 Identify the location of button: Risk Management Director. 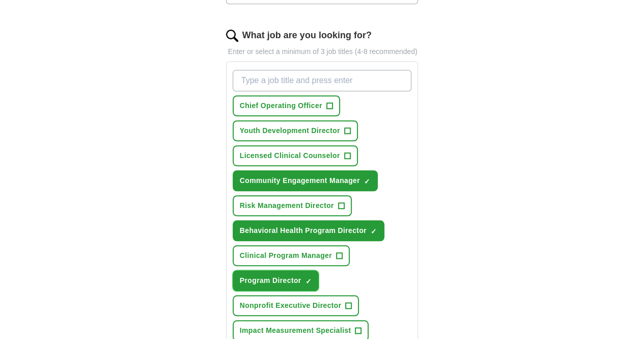
(292, 205).